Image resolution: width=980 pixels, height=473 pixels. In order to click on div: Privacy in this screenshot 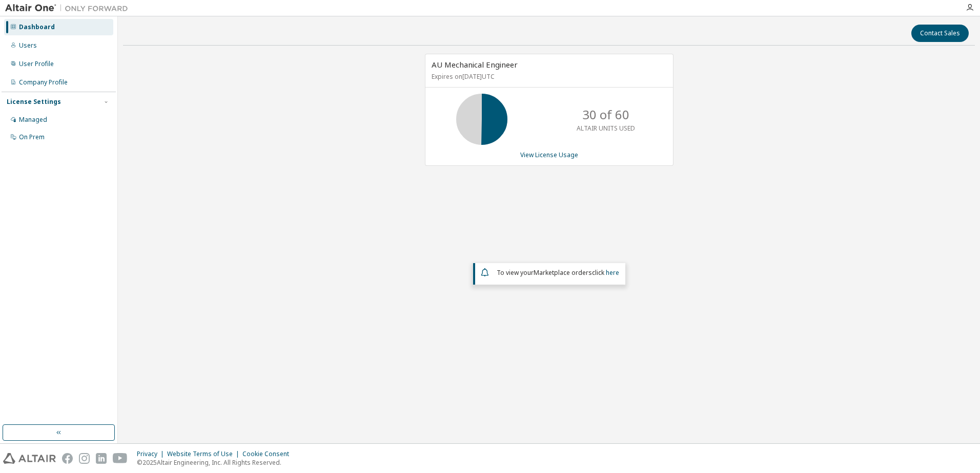, I will do `click(151, 455)`.